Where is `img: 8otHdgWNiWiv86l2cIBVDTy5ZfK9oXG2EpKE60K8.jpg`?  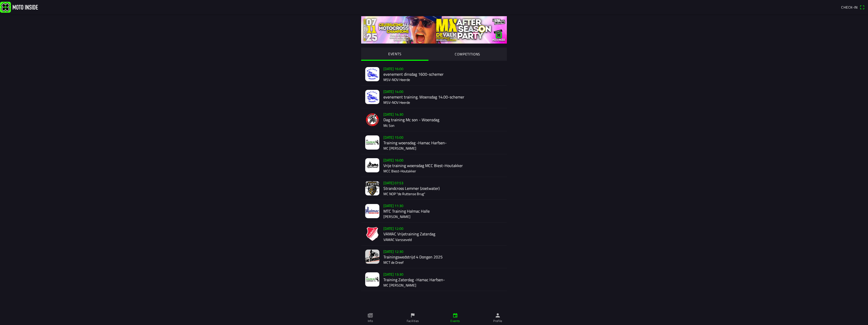
img: 8otHdgWNiWiv86l2cIBVDTy5ZfK9oXG2EpKE60K8.jpg is located at coordinates (373, 74).